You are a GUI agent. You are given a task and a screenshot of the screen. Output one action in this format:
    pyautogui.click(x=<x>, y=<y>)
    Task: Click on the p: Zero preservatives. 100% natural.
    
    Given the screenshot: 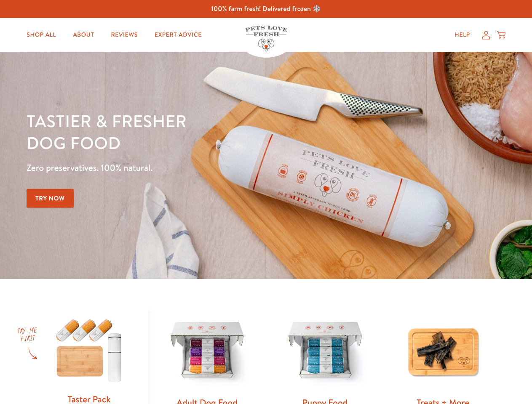 What is the action you would take?
    pyautogui.click(x=186, y=168)
    